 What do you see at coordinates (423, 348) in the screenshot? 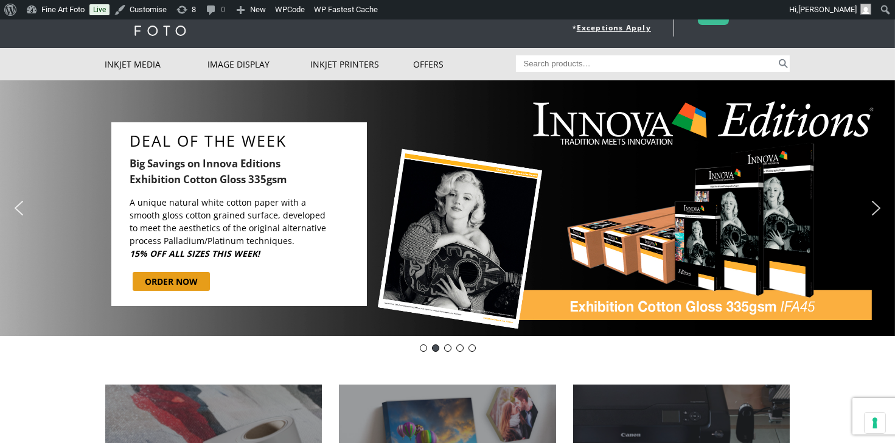
I see `div: DOTD- IFA13` at bounding box center [423, 348].